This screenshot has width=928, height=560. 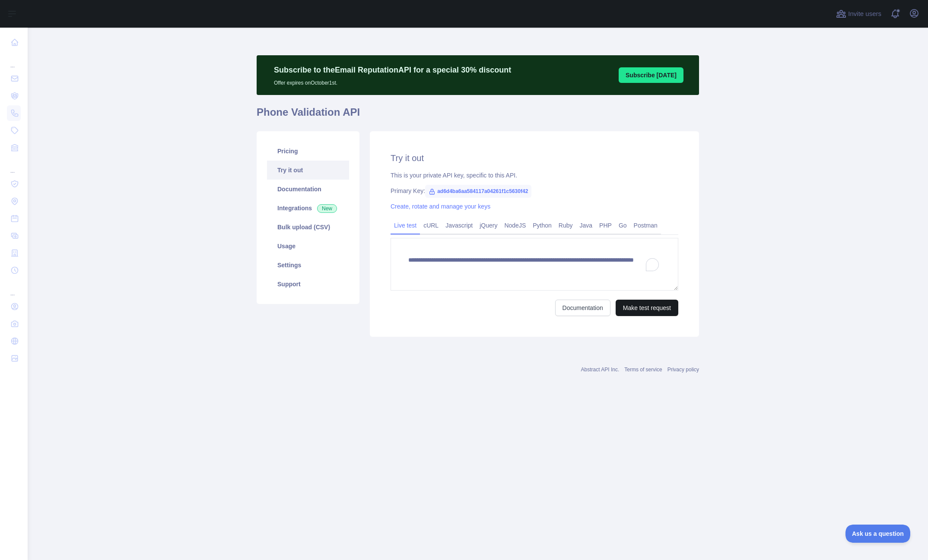 I want to click on div: This is your private API key, specific to this API., so click(x=534, y=175).